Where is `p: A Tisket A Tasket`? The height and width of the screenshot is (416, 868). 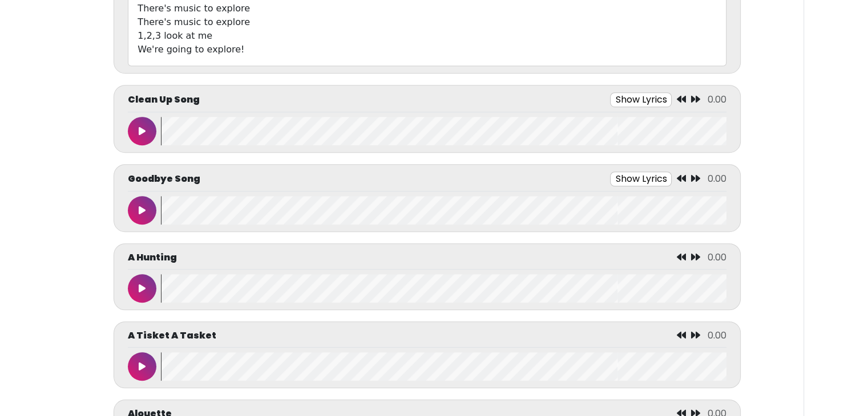 p: A Tisket A Tasket is located at coordinates (172, 335).